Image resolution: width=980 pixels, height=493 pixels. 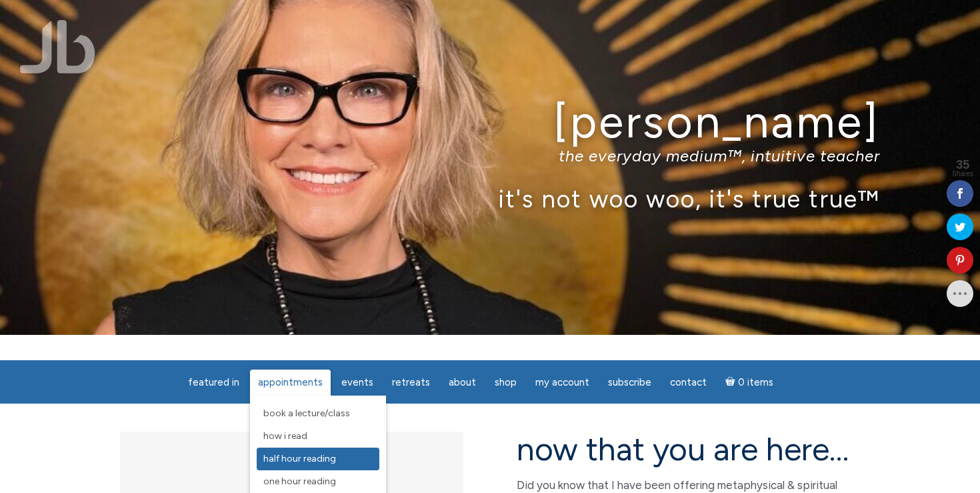 What do you see at coordinates (411, 382) in the screenshot?
I see `span: Retreats` at bounding box center [411, 382].